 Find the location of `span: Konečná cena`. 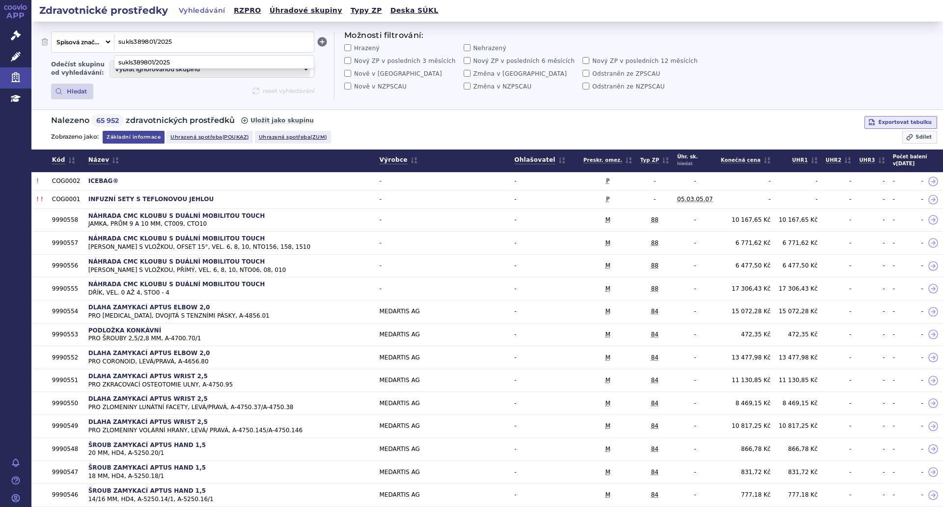

span: Konečná cena is located at coordinates (745, 160).